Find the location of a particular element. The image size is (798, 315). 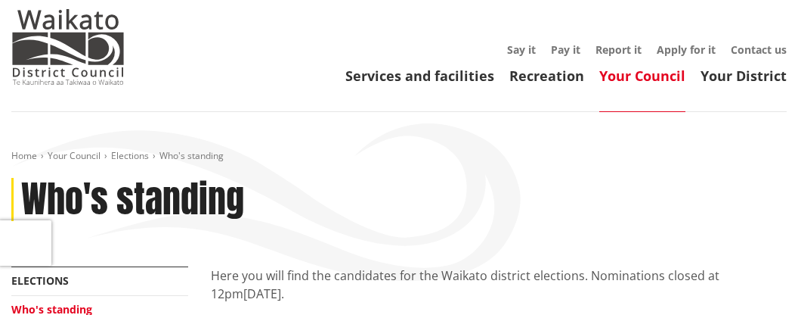

a: Services and facilities is located at coordinates (420, 76).